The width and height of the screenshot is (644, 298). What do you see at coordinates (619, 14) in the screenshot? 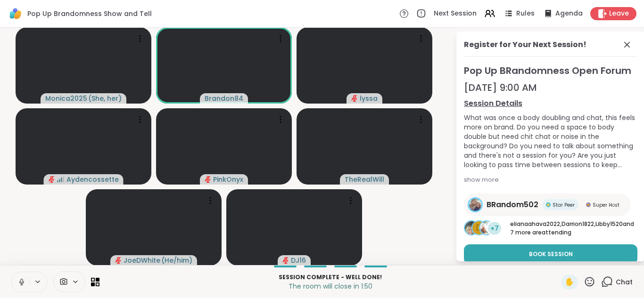
I see `span: Leave` at bounding box center [619, 14].